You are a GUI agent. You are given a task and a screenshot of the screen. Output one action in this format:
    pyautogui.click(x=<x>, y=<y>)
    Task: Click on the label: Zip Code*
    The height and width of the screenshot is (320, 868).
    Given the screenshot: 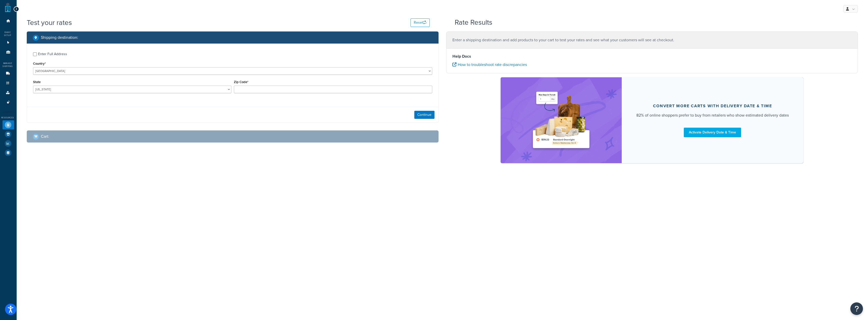 What is the action you would take?
    pyautogui.click(x=241, y=82)
    